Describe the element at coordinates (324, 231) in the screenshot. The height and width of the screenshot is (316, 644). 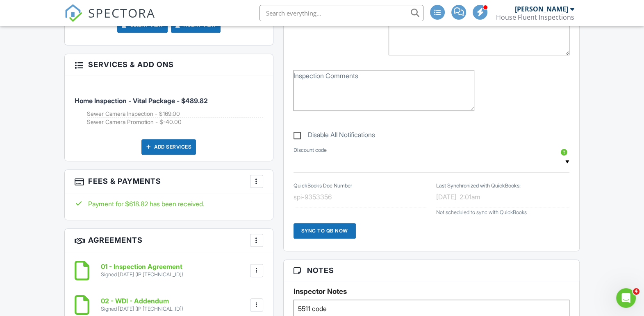
I see `div: Sync to QB Now` at that location.